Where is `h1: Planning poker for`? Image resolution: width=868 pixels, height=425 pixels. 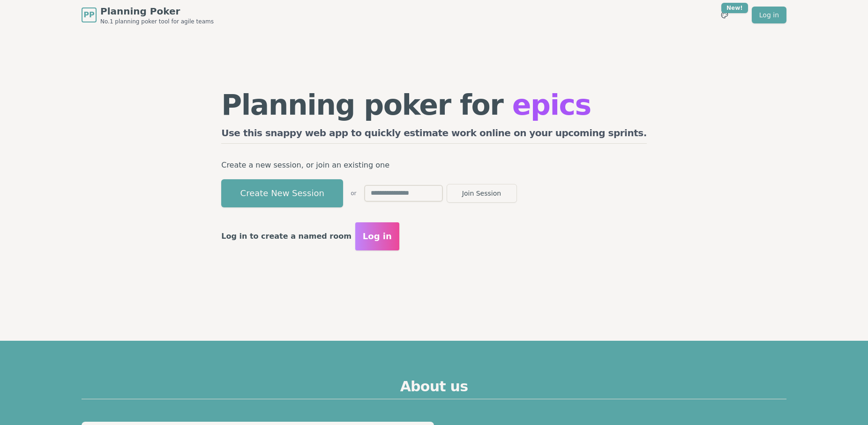
h1: Planning poker for is located at coordinates (434, 105).